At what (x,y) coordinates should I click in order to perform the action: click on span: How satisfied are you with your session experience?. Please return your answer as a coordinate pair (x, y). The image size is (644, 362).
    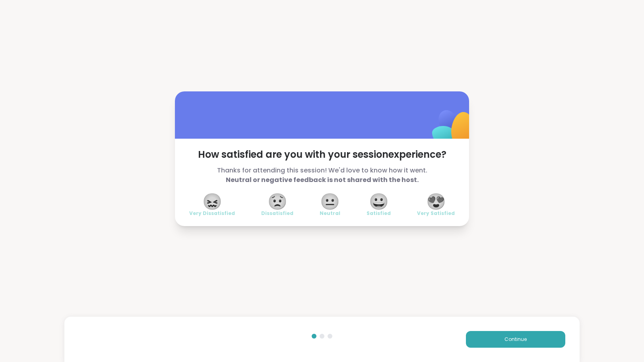
    Looking at the image, I should click on (322, 154).